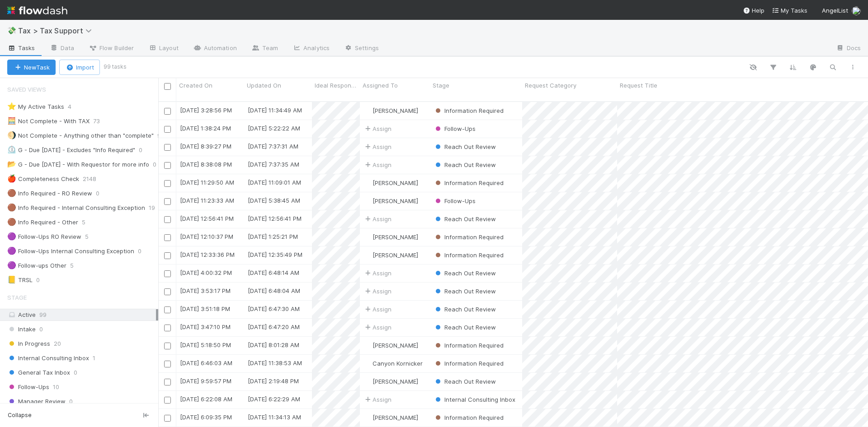 The width and height of the screenshot is (868, 427). I want to click on span: Reach Out Review, so click(464, 328).